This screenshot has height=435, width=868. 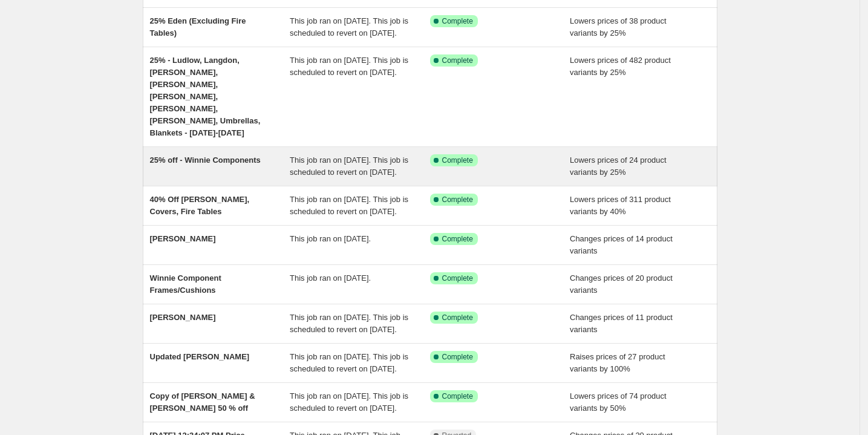 What do you see at coordinates (621, 323) in the screenshot?
I see `span: Changes prices of 11 product variants` at bounding box center [621, 323].